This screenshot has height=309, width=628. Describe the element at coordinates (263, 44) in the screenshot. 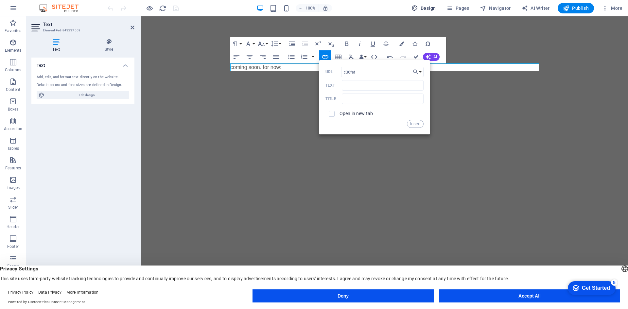

I see `button: Font Size` at that location.